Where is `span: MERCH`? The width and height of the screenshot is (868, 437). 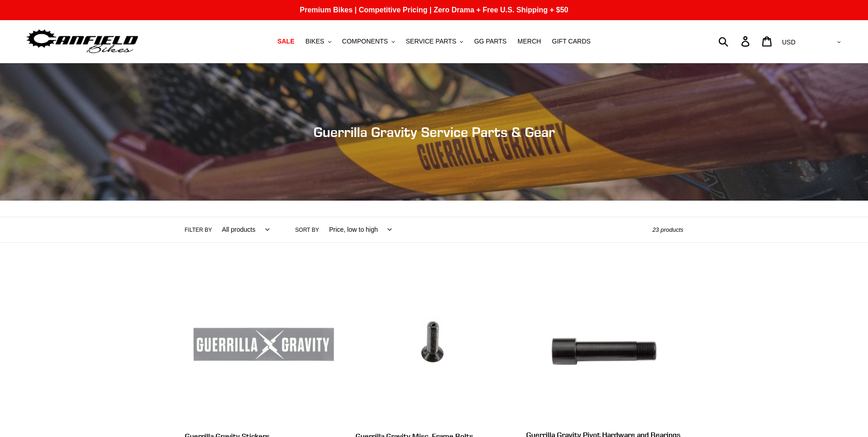 span: MERCH is located at coordinates (529, 41).